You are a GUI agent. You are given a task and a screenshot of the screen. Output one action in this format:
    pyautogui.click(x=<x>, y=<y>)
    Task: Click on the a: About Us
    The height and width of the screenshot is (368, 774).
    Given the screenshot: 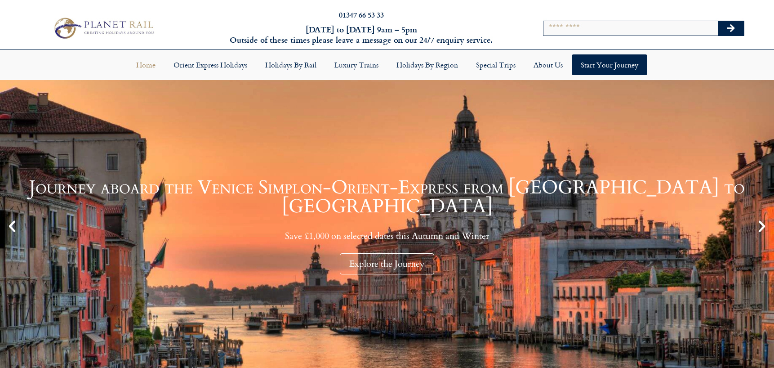 What is the action you would take?
    pyautogui.click(x=548, y=65)
    